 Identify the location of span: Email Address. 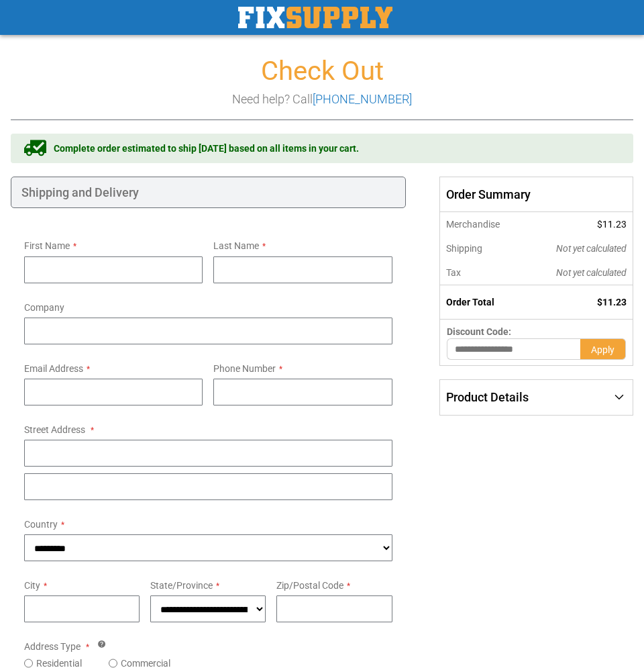
(54, 368).